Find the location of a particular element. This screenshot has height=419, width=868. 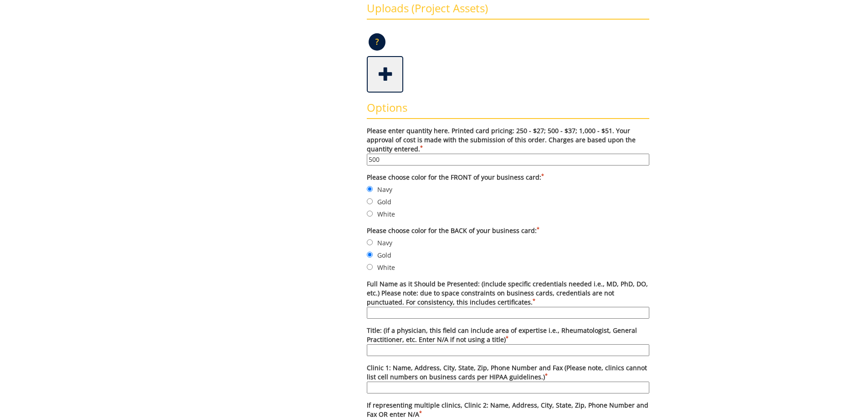

label: Please enter quantity here. Printed card pricing: 250 - $27; 500 - $37; 1,000 - $51. Your approva... is located at coordinates (508, 146).